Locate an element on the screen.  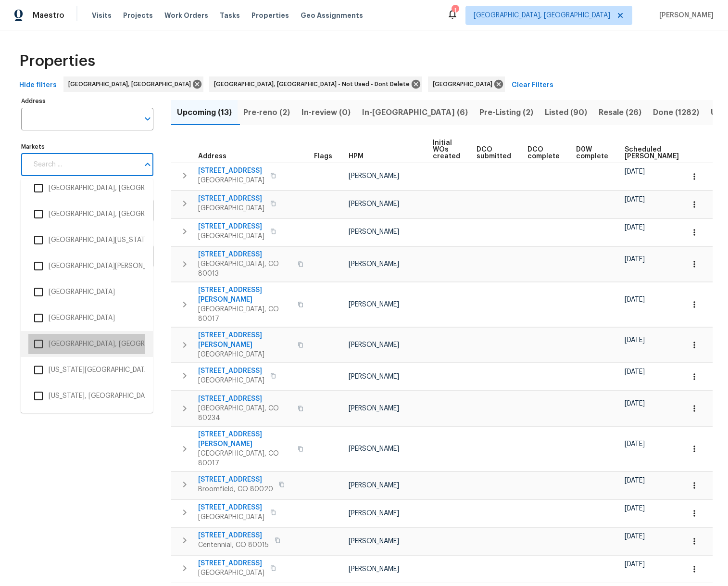
span: Hide filters is located at coordinates (38, 85).